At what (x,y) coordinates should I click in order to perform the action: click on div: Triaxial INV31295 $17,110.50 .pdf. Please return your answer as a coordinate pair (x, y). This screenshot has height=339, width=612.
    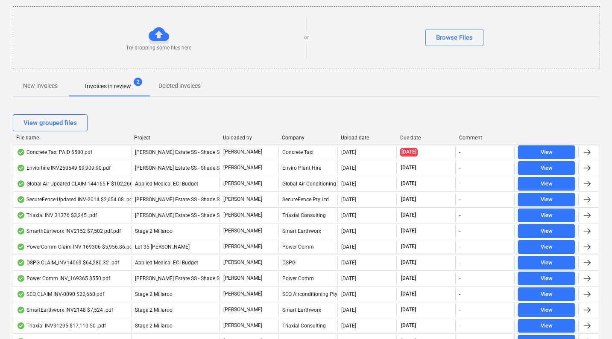
    Looking at the image, I should click on (61, 326).